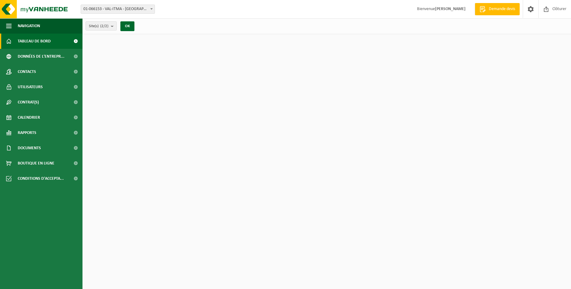 This screenshot has height=289, width=571. Describe the element at coordinates (104, 26) in the screenshot. I see `count: (2/2)` at that location.